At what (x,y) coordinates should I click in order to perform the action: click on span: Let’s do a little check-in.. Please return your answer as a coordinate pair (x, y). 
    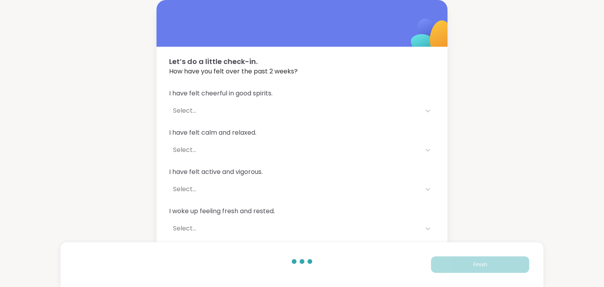
    Looking at the image, I should click on (302, 61).